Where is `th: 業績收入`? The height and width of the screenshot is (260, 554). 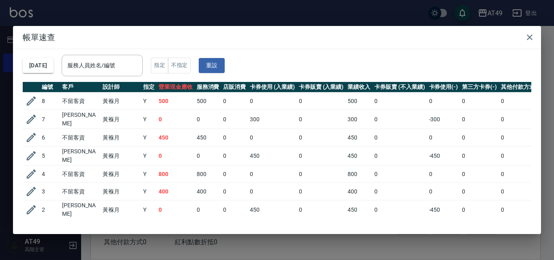 th: 業績收入 is located at coordinates (359, 87).